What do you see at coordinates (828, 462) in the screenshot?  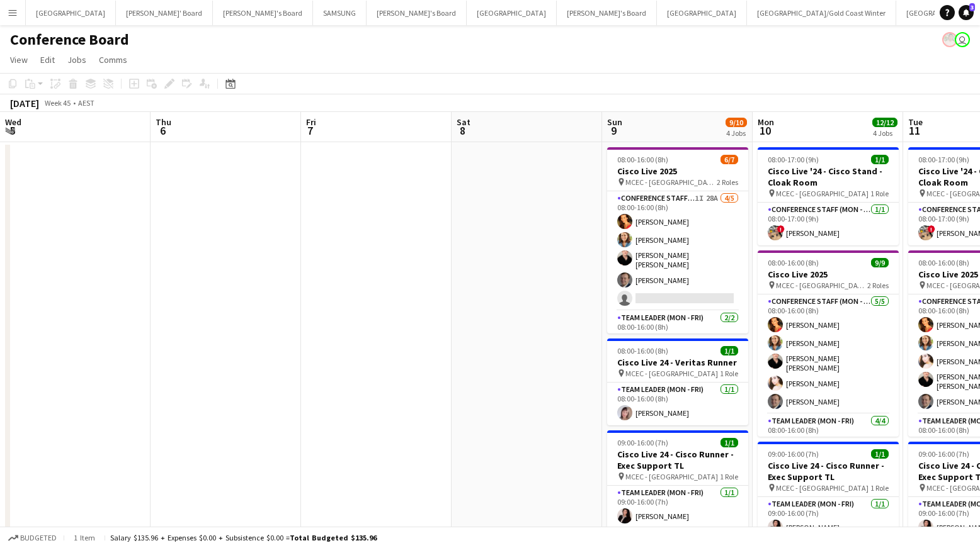 I see `app-card-role: Team Leader (Mon - Fri)4/408:00-16:00 (8h)` at bounding box center [828, 462].